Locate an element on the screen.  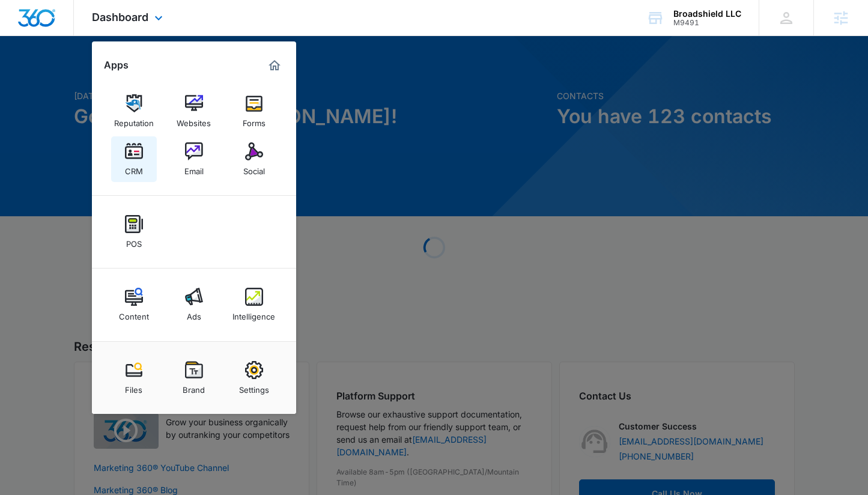
a: Email is located at coordinates (194, 159).